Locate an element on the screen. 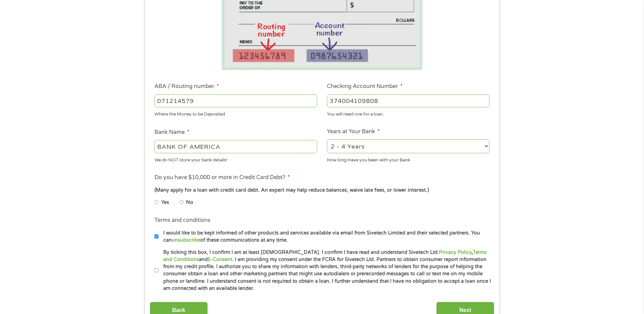 This screenshot has height=314, width=644. label: Years at Your Bank is located at coordinates (353, 131).